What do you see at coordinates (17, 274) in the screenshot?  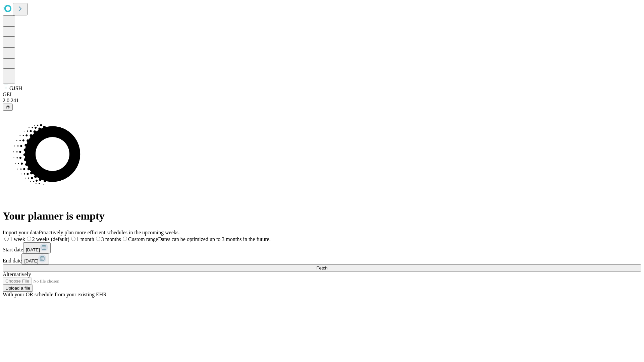 I see `span: Alternatively` at bounding box center [17, 274].